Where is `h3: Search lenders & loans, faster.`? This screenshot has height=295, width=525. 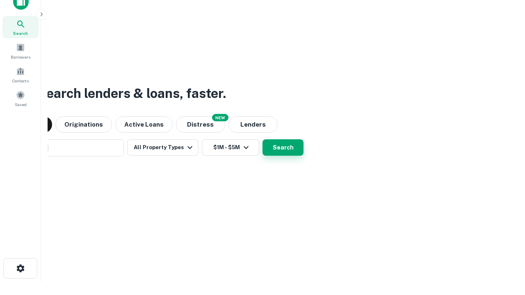
h3: Search lenders & loans, faster. is located at coordinates (132, 94).